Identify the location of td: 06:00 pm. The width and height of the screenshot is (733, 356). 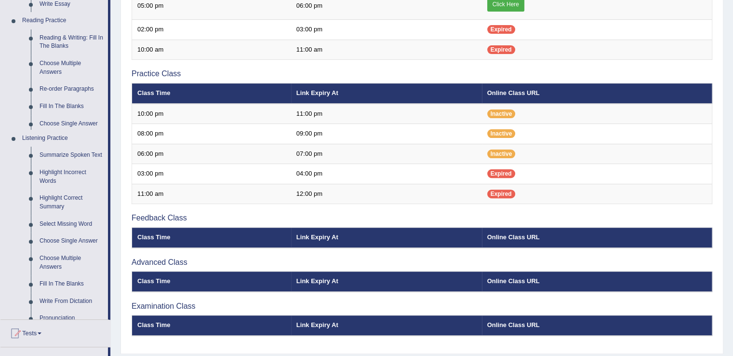
(212, 154).